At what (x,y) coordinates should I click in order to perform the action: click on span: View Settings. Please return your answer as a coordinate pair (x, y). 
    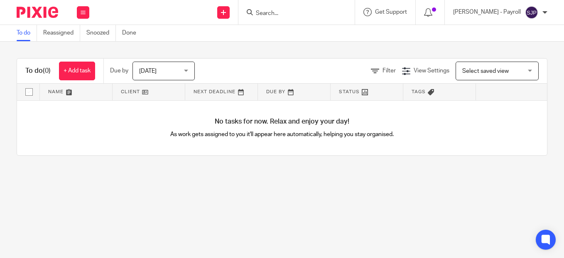
    Looking at the image, I should click on (432, 71).